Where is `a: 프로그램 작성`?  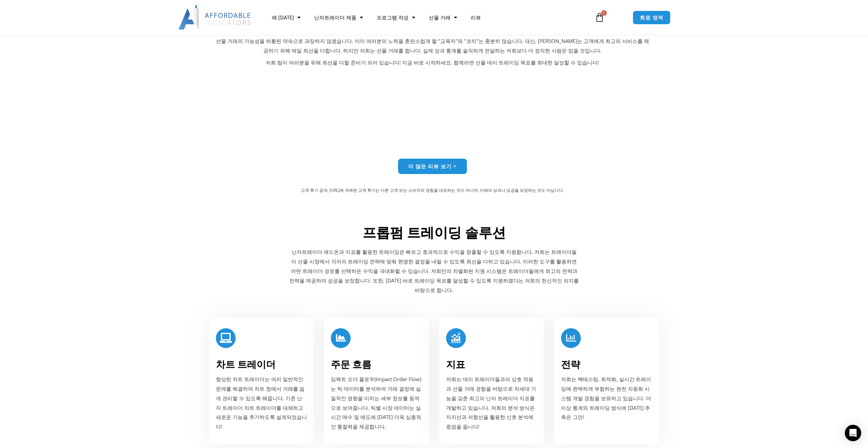 a: 프로그램 작성 is located at coordinates (395, 18).